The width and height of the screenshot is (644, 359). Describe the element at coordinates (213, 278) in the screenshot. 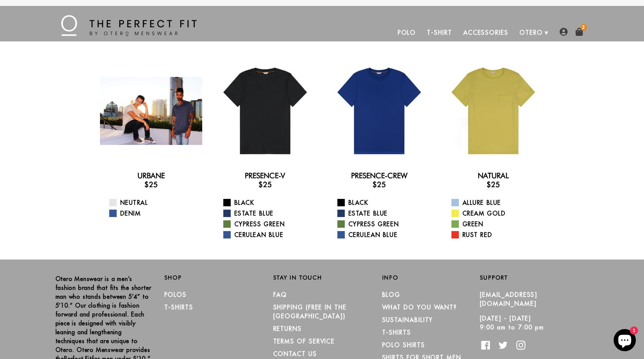

I see `h2: Shop` at that location.